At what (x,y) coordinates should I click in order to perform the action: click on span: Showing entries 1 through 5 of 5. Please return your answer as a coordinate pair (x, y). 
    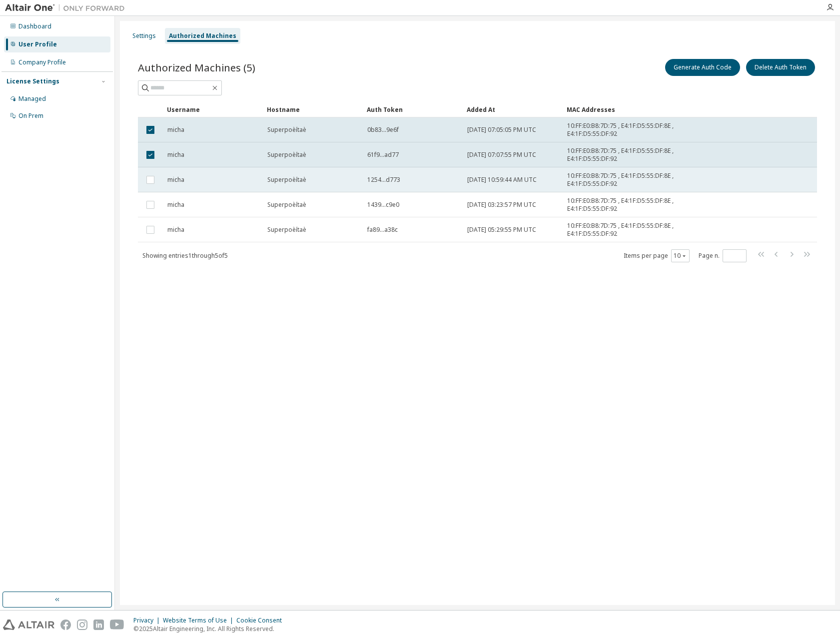
    Looking at the image, I should click on (185, 256).